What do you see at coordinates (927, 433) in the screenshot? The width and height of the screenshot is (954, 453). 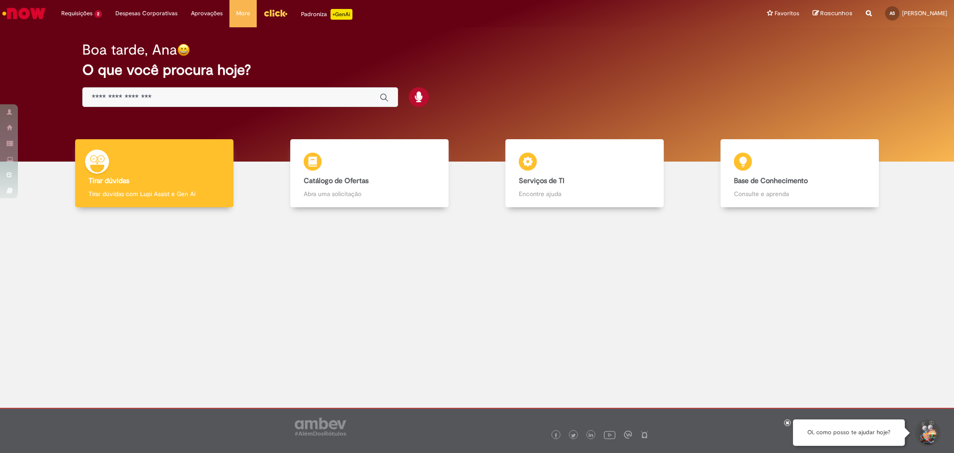 I see `button: Iniciar Conversa de Suporte` at bounding box center [927, 433].